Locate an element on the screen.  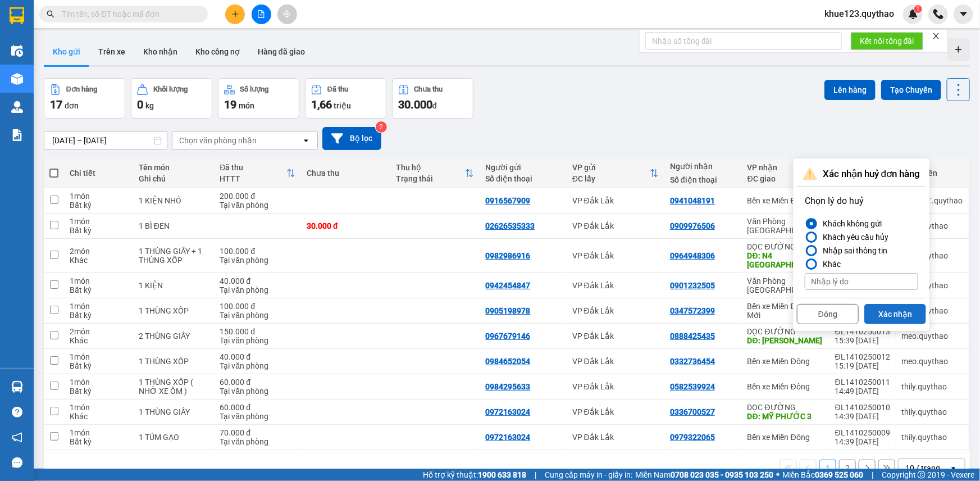
span: copyright is located at coordinates (922, 475).